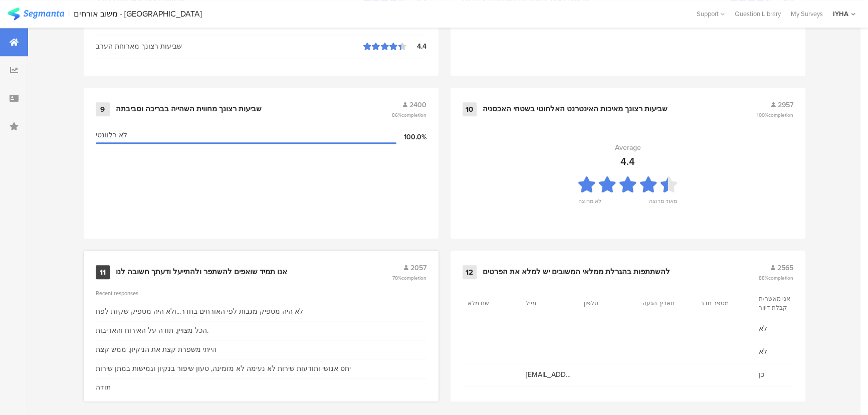  What do you see at coordinates (103, 272) in the screenshot?
I see `div: 11` at bounding box center [103, 272].